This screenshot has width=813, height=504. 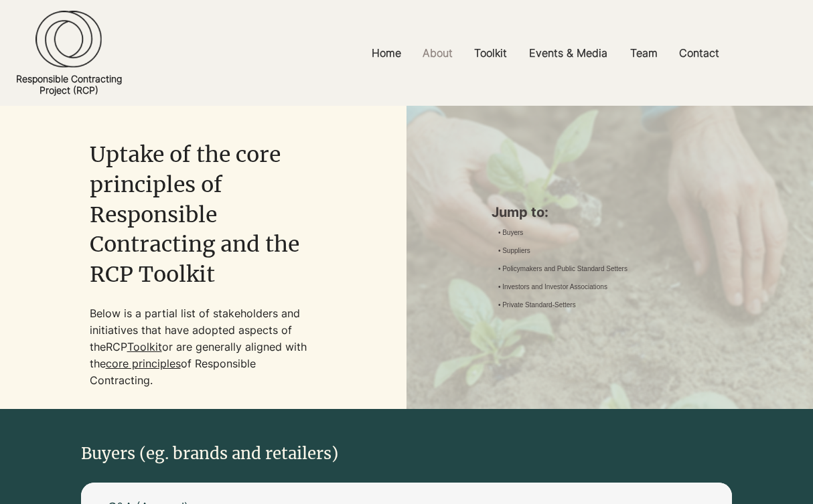 What do you see at coordinates (537, 305) in the screenshot?
I see `a: • Private Standard-Setters` at bounding box center [537, 305].